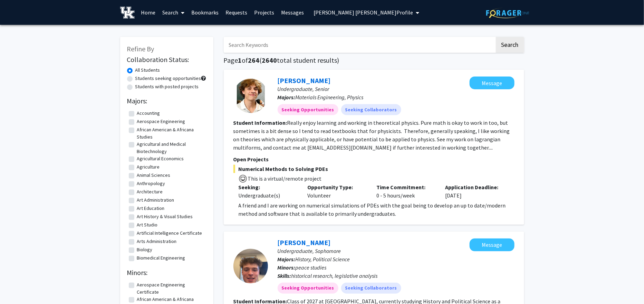  Describe the element at coordinates (474, 187) in the screenshot. I see `p: Application Deadline:` at that location.